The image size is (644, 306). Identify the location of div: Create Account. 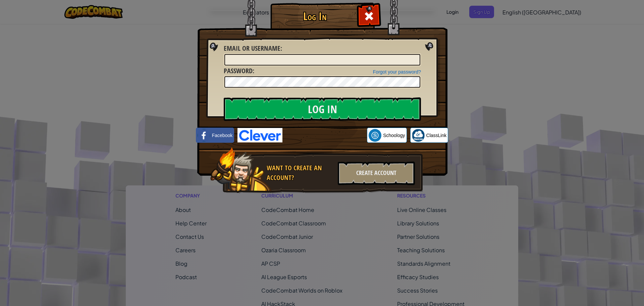
(376, 173).